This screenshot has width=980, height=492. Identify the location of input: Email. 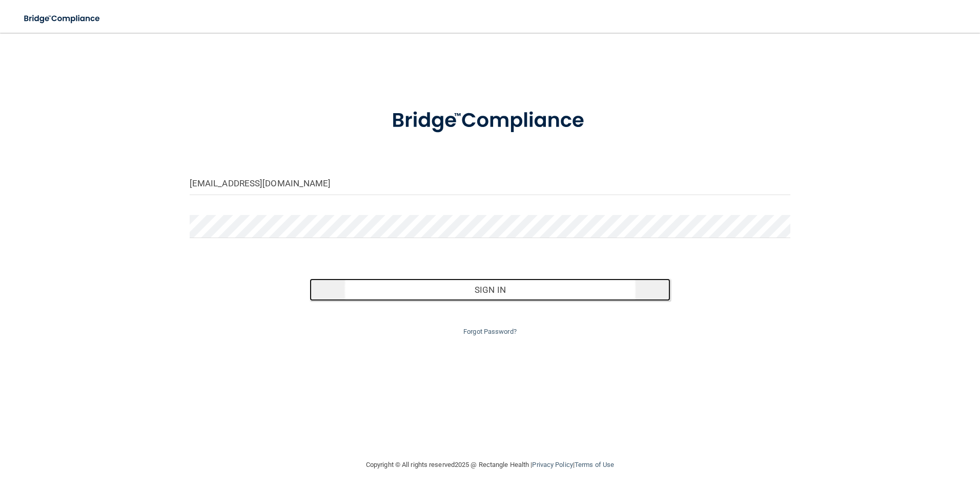
(490, 183).